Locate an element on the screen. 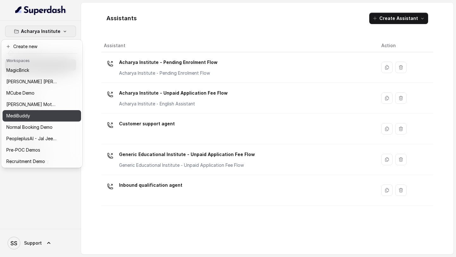 Image resolution: width=456 pixels, height=257 pixels. p: Normal Booking Demo is located at coordinates (29, 127).